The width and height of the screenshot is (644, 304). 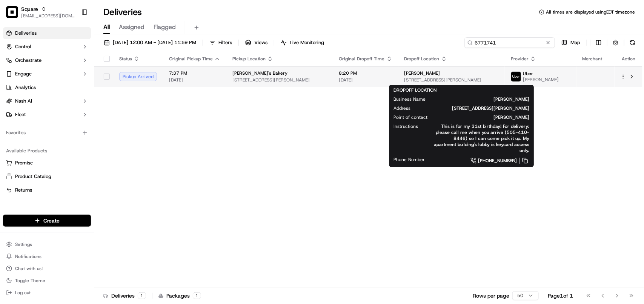 What do you see at coordinates (405, 126) in the screenshot?
I see `span: Instructions` at bounding box center [405, 126].